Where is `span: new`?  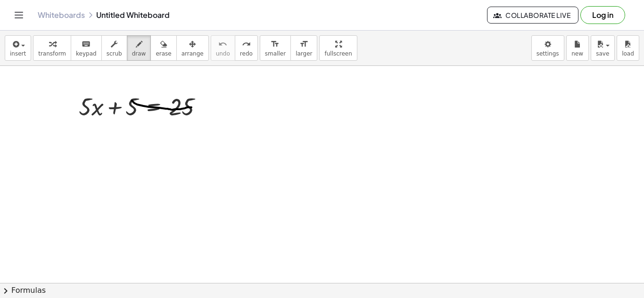
span: new is located at coordinates (577, 54).